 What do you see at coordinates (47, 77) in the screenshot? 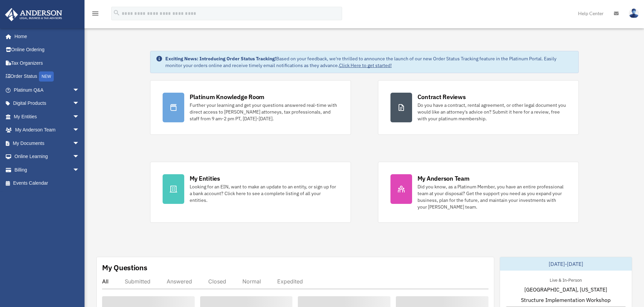
I see `a: Order StatusNEW` at bounding box center [47, 77].